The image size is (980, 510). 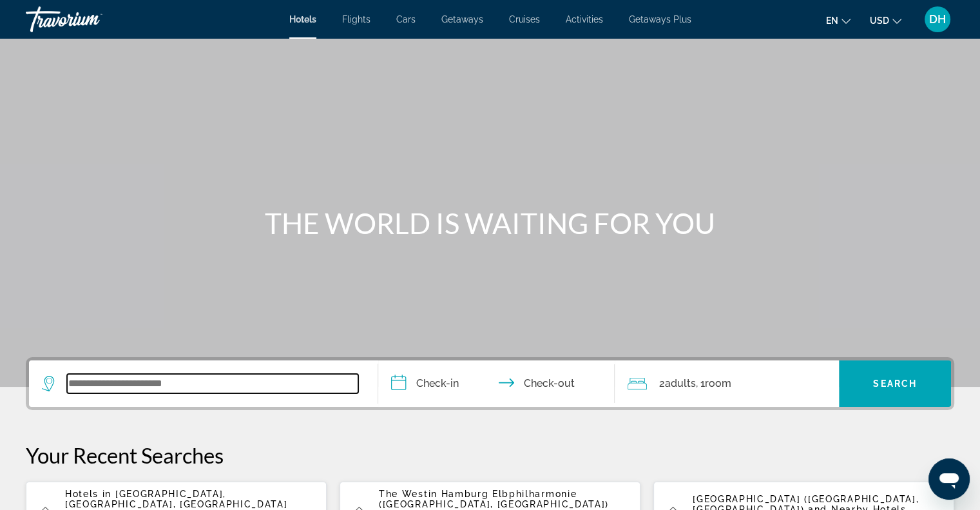 I want to click on a: Hotels, so click(x=303, y=19).